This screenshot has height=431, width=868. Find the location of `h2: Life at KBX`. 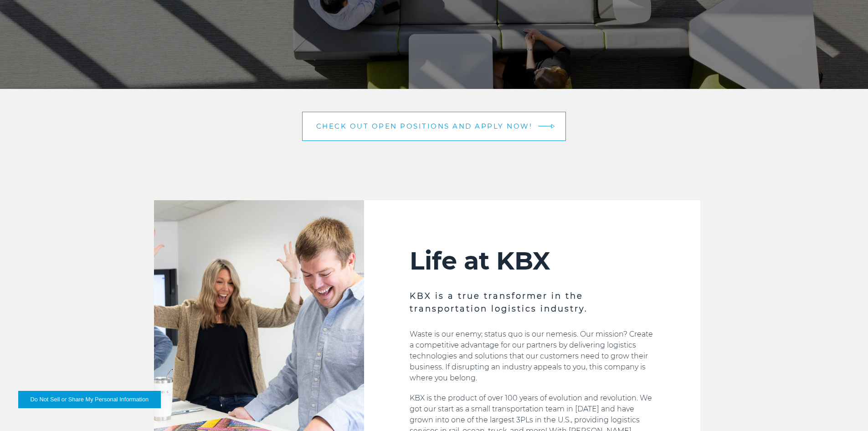

h2: Life at KBX is located at coordinates (532, 261).